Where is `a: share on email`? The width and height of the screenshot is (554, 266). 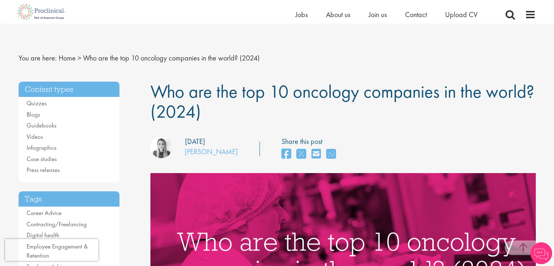 a: share on email is located at coordinates (316, 154).